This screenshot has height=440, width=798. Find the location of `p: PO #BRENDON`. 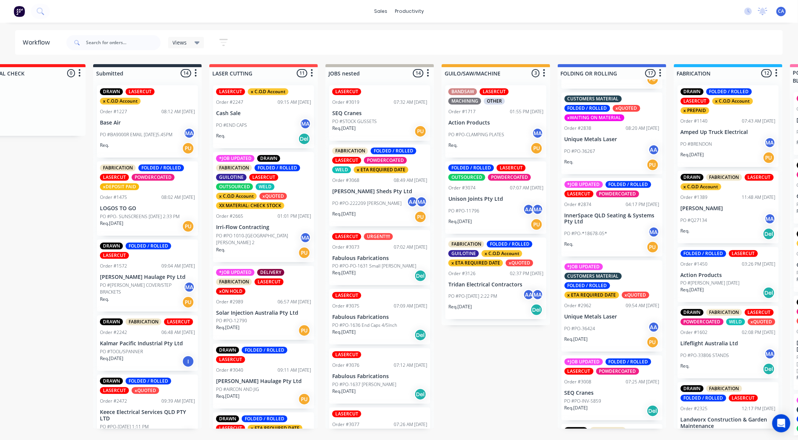

p: PO #BRENDON is located at coordinates (696, 144).